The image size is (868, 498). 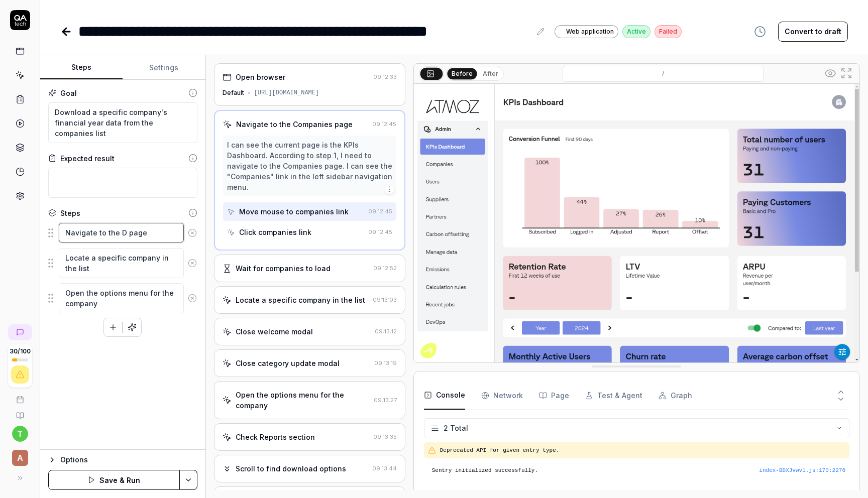 What do you see at coordinates (384, 469) in the screenshot?
I see `time: 09:13:44` at bounding box center [384, 469].